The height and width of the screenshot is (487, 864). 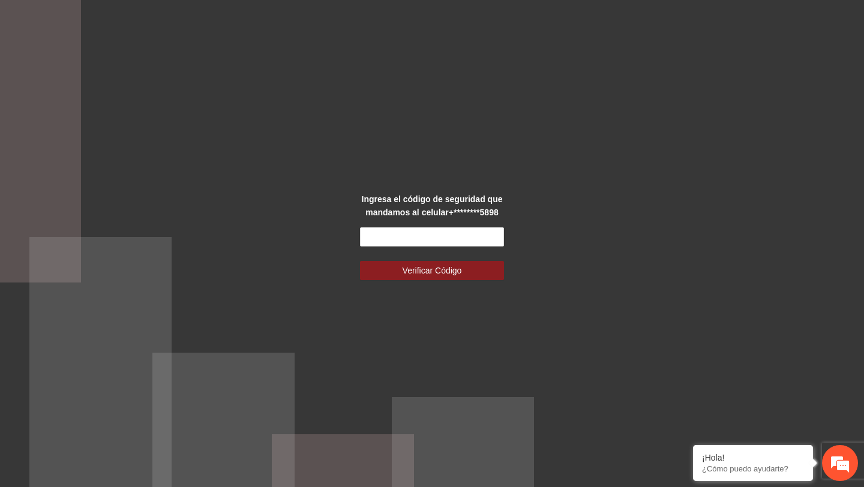 What do you see at coordinates (132, 69) in the screenshot?
I see `div: Chatee con nosotros ahora` at bounding box center [132, 69].